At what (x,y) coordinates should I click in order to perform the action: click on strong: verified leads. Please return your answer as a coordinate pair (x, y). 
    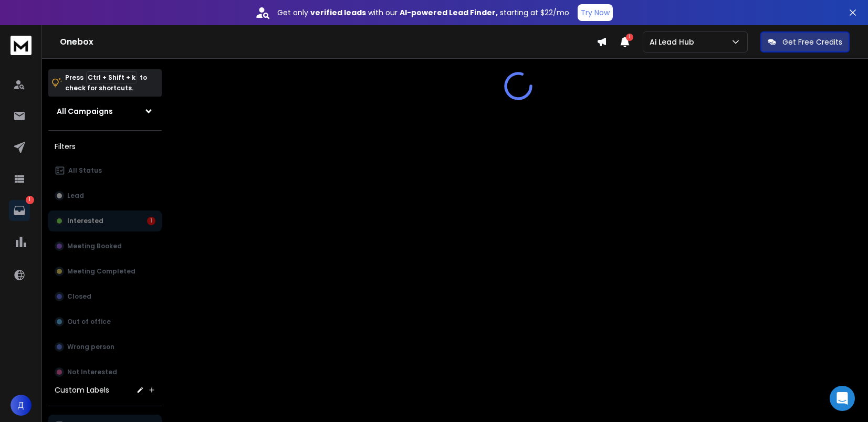
    Looking at the image, I should click on (339, 12).